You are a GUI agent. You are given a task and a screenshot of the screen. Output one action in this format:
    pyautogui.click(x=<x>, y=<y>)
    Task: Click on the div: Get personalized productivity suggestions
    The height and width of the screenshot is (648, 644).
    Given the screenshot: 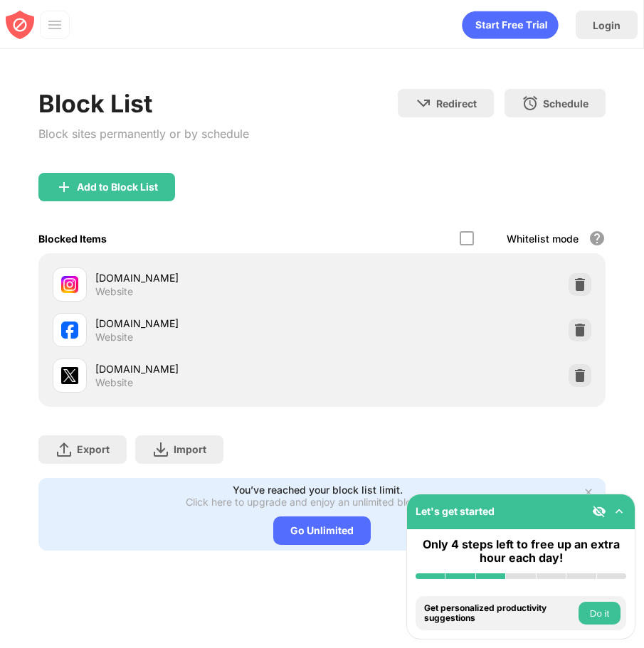 What is the action you would take?
    pyautogui.click(x=500, y=613)
    